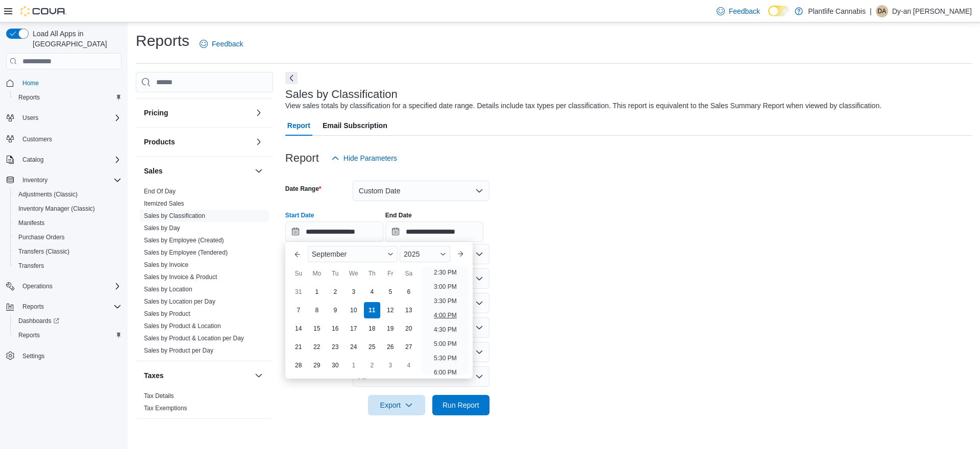  What do you see at coordinates (317, 365) in the screenshot?
I see `div: day-29` at bounding box center [317, 365].